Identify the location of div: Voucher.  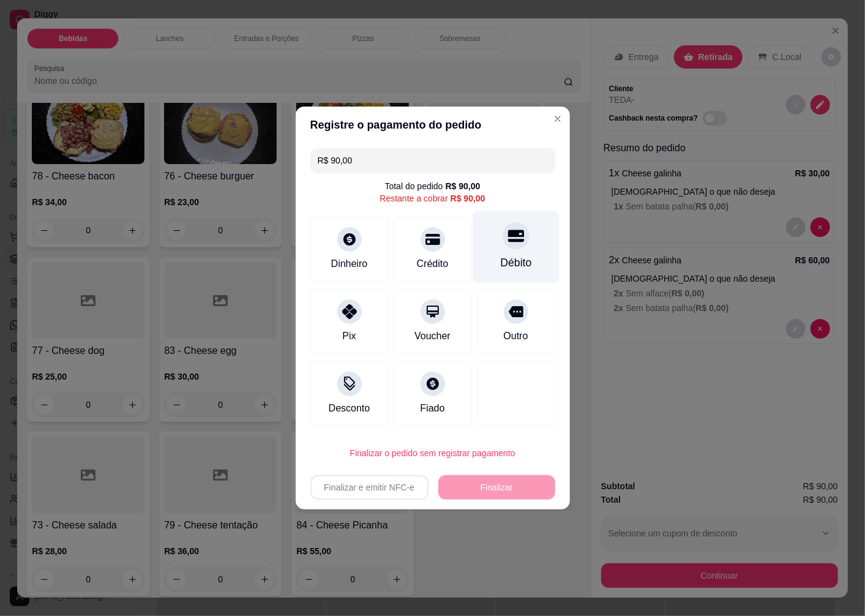
(432, 336).